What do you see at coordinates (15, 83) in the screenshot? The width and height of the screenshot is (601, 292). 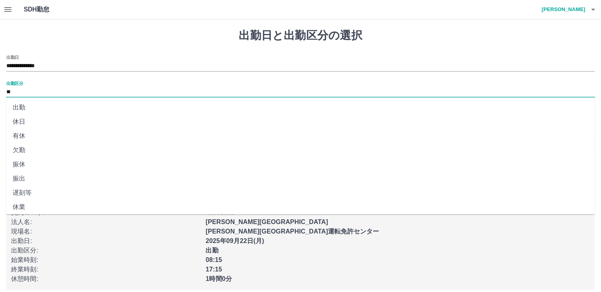 I see `label: 出勤区分` at bounding box center [15, 83].